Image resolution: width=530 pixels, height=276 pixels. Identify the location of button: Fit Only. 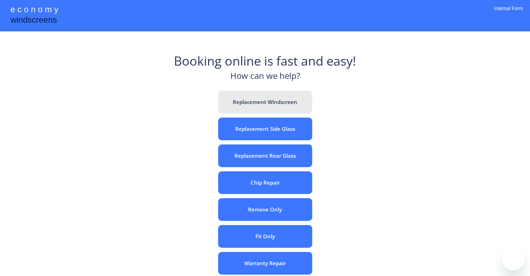
(265, 236).